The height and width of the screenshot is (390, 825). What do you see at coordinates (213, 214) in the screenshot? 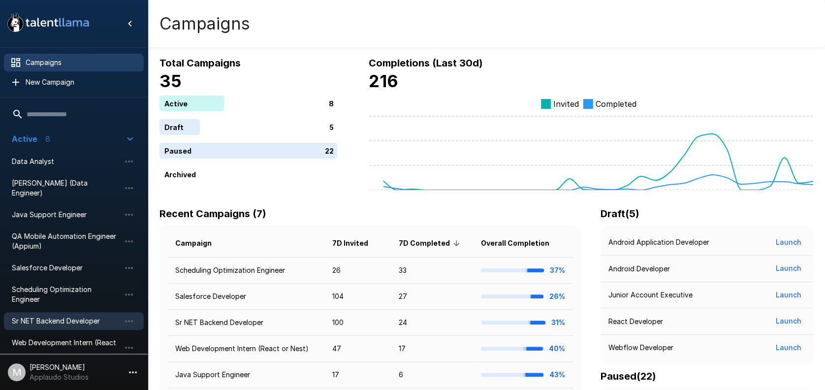
I see `b: Recent Campaigns (7)` at bounding box center [213, 214].